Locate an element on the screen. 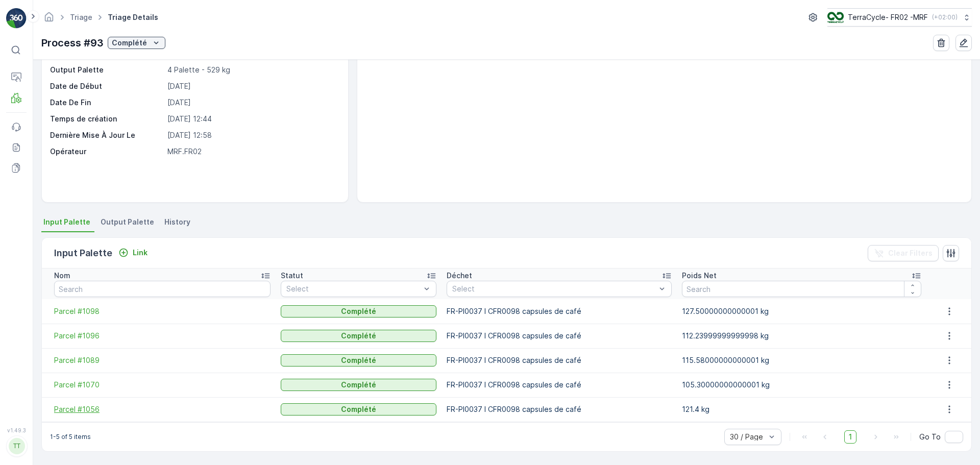 This screenshot has height=465, width=980. span: Output Palette is located at coordinates (127, 222).